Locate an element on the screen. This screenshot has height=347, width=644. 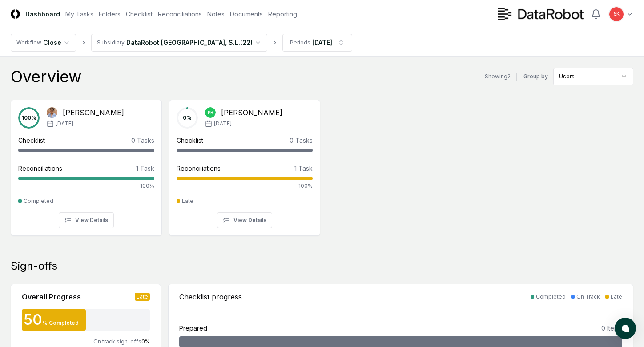
label: Group by is located at coordinates (535, 76).